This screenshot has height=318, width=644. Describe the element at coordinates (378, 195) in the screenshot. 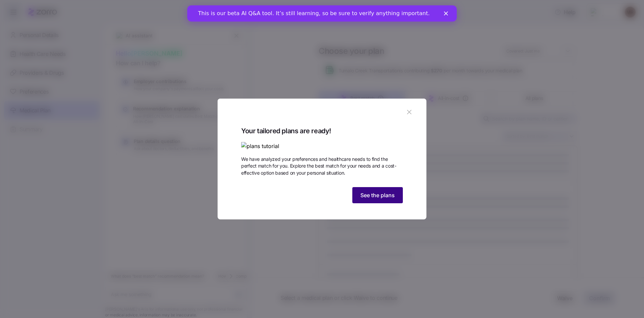

I see `span: See the plans` at that location.